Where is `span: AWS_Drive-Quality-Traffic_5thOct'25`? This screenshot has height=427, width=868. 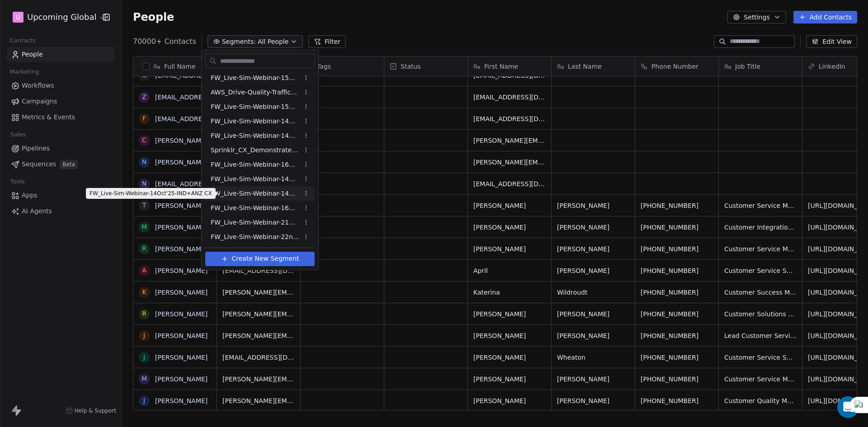
span: AWS_Drive-Quality-Traffic_5thOct'25 is located at coordinates (255, 92).